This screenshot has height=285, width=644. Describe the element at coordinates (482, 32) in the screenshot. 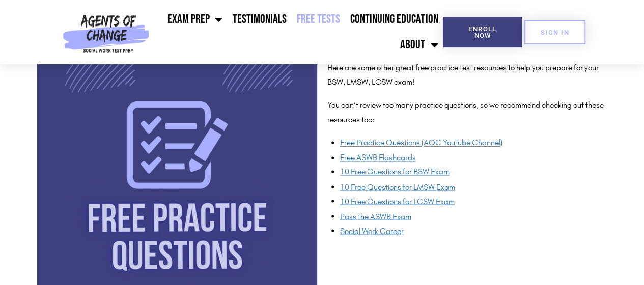

I see `a: Enroll Now` at that location.